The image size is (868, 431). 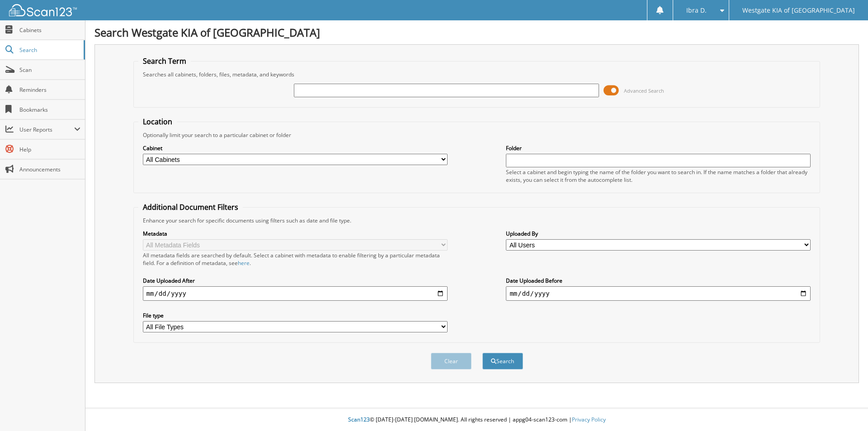 I want to click on legend: Location, so click(x=157, y=122).